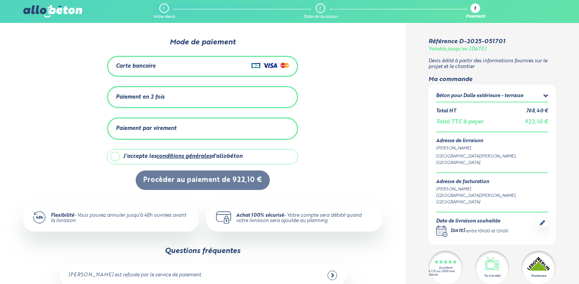 The height and width of the screenshot is (284, 579). I want to click on strong: Flexibilité, so click(62, 215).